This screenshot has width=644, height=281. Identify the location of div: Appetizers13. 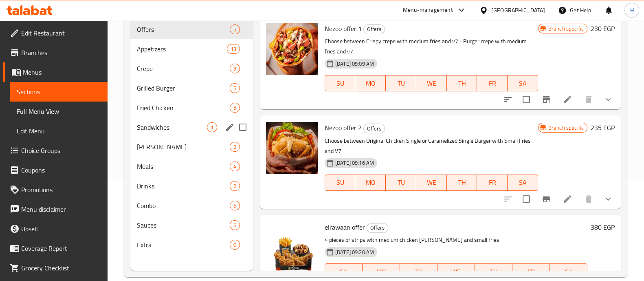
(191, 49).